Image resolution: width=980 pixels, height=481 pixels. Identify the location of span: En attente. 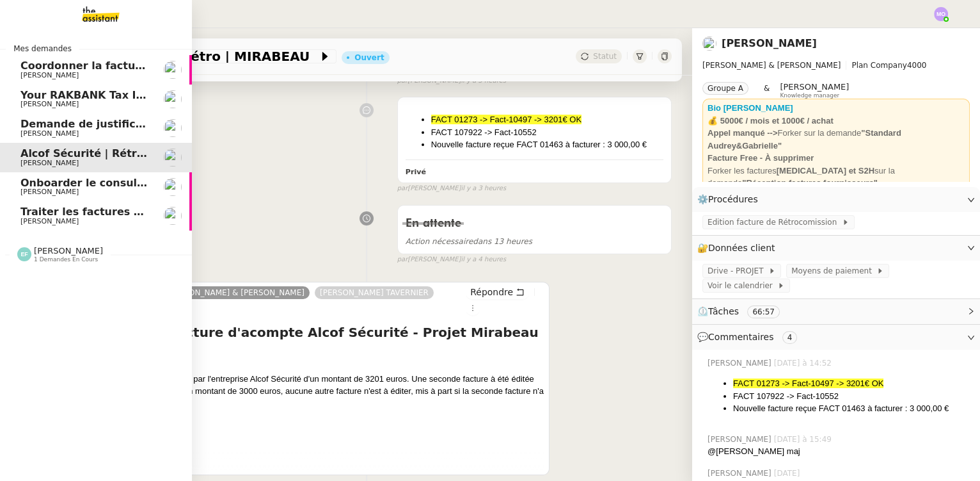
(433, 223).